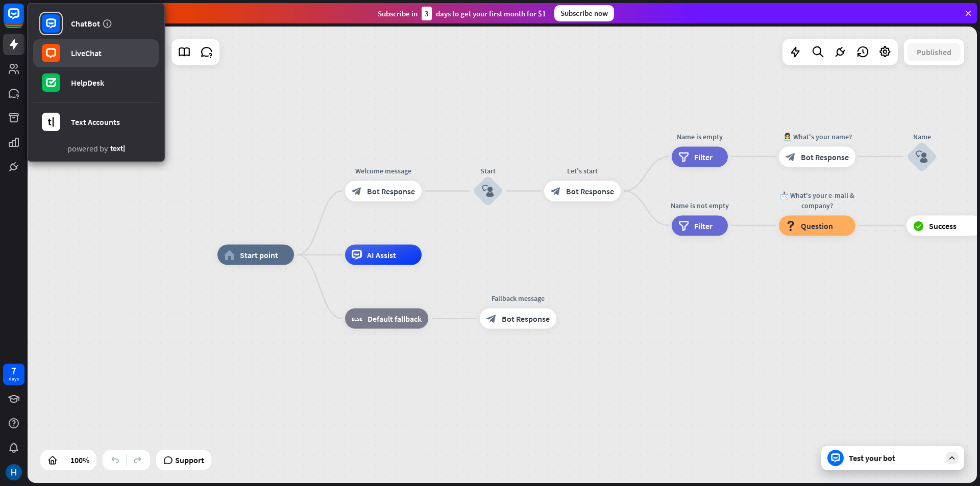 The image size is (980, 486). I want to click on div: Welcome message, so click(383, 171).